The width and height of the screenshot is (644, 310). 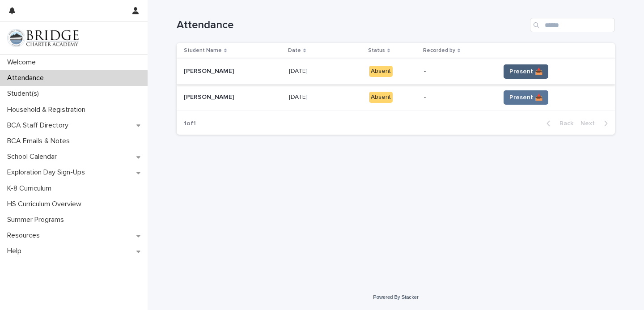 I want to click on h1: Attendance, so click(x=352, y=25).